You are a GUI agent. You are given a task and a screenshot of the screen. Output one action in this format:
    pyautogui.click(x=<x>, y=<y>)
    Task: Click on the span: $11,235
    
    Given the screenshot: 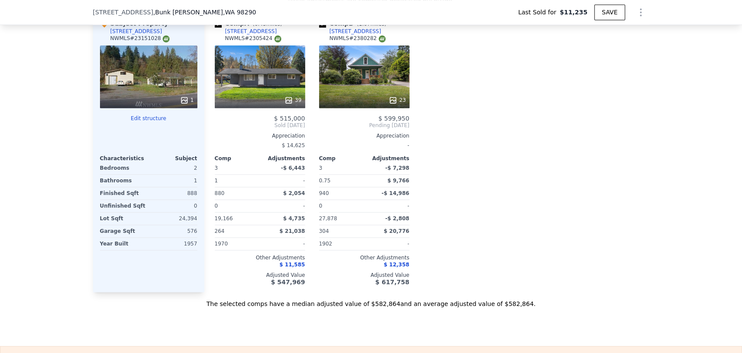 What is the action you would take?
    pyautogui.click(x=574, y=12)
    